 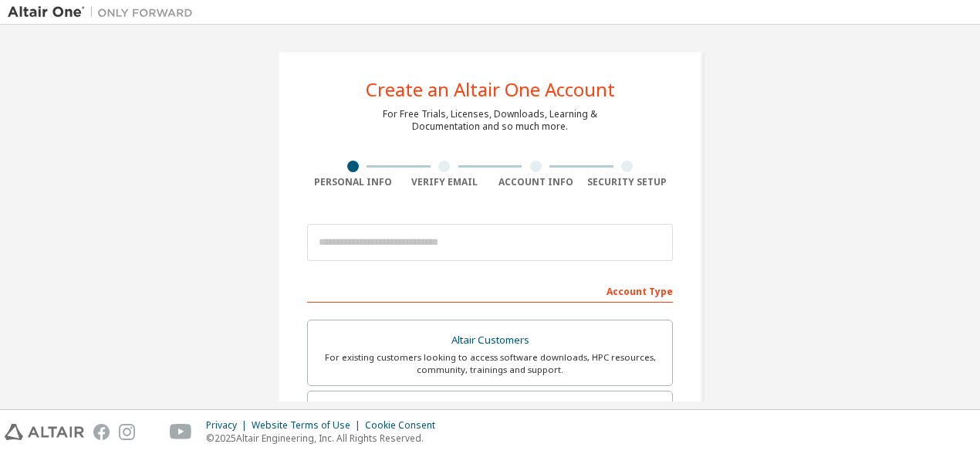 What do you see at coordinates (44, 431) in the screenshot?
I see `img: altair_logo.svg` at bounding box center [44, 431].